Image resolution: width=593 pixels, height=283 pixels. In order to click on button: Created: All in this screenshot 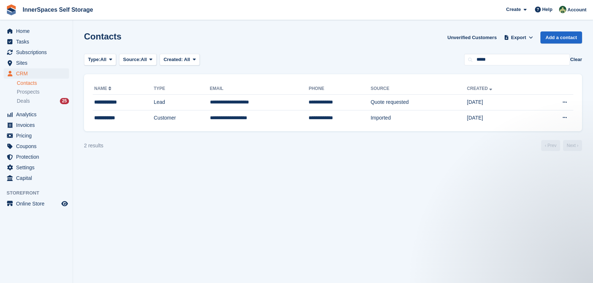, I will do `click(180, 60)`.